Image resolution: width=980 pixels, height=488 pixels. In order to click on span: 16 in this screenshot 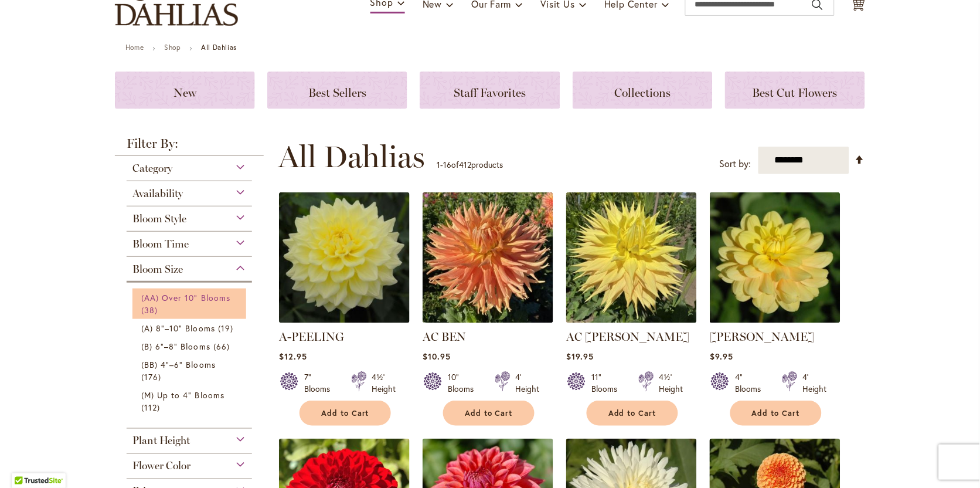, I will do `click(447, 164)`.